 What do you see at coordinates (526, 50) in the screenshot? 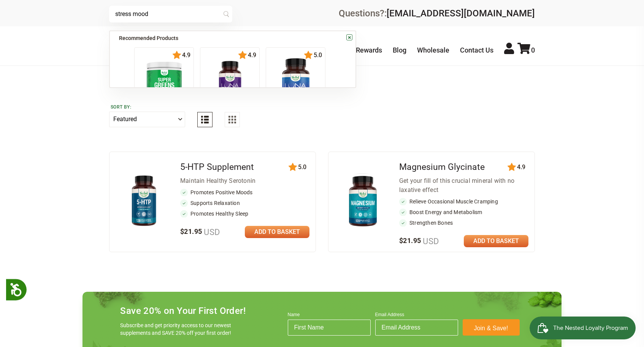
I see `a: 0` at bounding box center [526, 50].